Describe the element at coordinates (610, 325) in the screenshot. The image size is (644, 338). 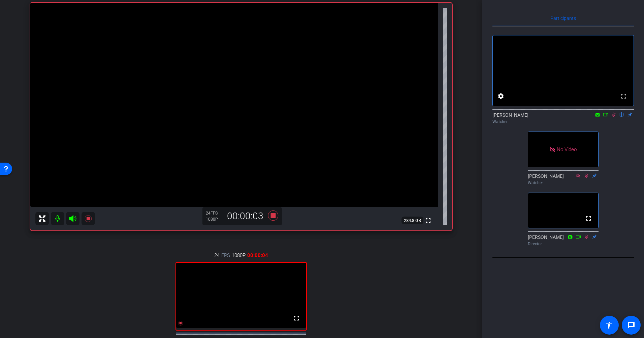
I see `mat-icon: accessibility` at that location.